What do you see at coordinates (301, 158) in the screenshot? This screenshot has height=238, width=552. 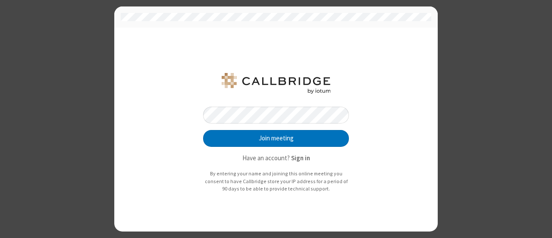 I see `button: Sign in` at bounding box center [301, 158].